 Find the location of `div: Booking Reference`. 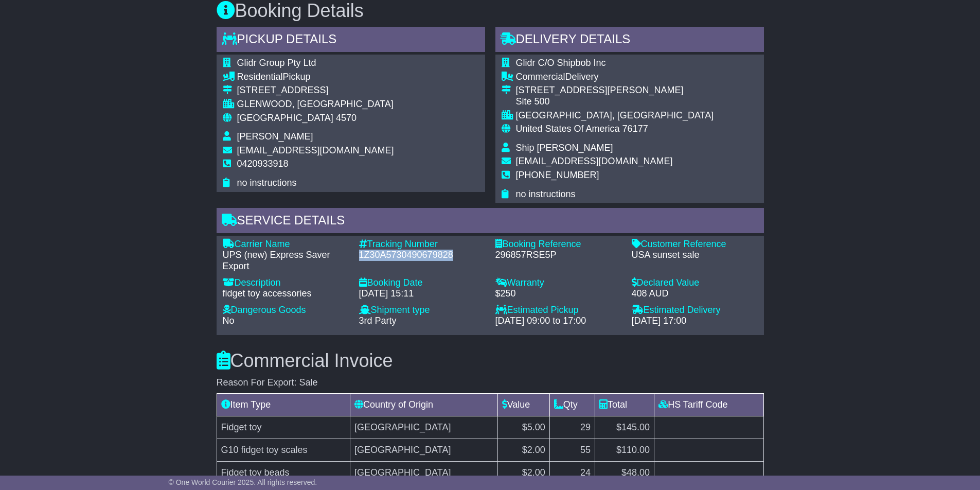

div: Booking Reference is located at coordinates (558, 245).